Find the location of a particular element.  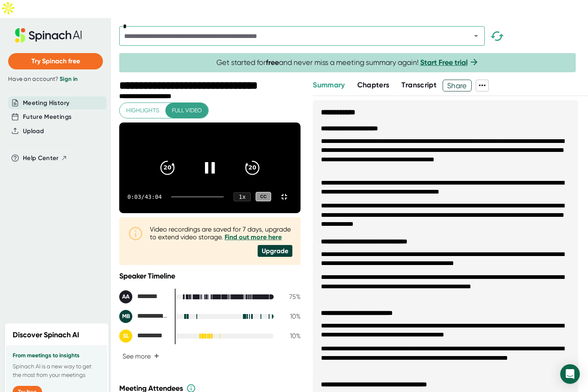

div: SL is located at coordinates (126, 336).